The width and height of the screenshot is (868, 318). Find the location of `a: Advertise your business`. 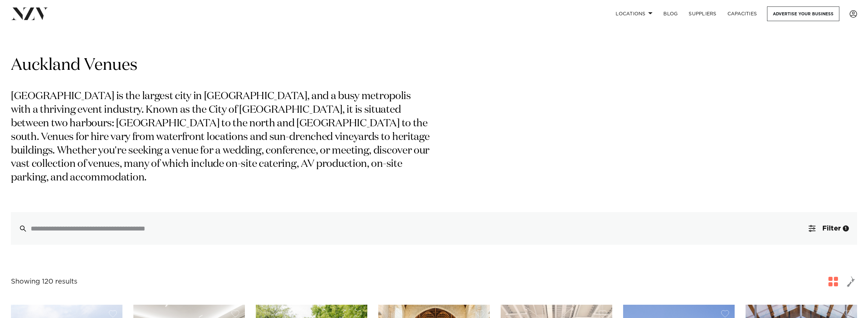

a: Advertise your business is located at coordinates (803, 14).